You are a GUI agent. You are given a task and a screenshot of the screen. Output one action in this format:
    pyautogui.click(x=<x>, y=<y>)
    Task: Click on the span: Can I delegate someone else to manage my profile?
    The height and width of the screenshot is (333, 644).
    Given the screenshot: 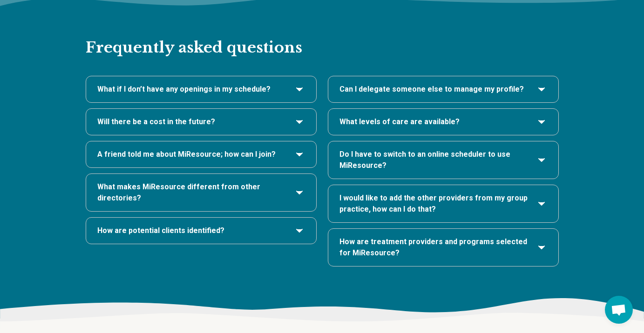 What is the action you would take?
    pyautogui.click(x=432, y=89)
    